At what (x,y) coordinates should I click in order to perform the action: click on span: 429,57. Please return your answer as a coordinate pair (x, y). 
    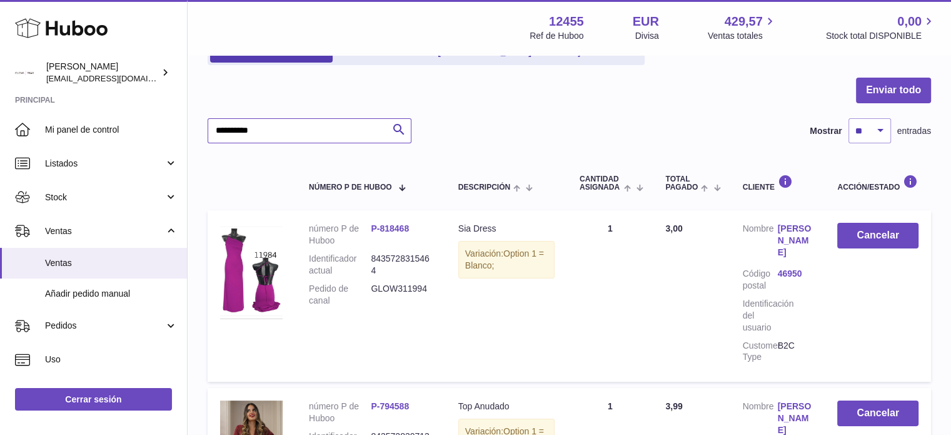
    Looking at the image, I should click on (744, 21).